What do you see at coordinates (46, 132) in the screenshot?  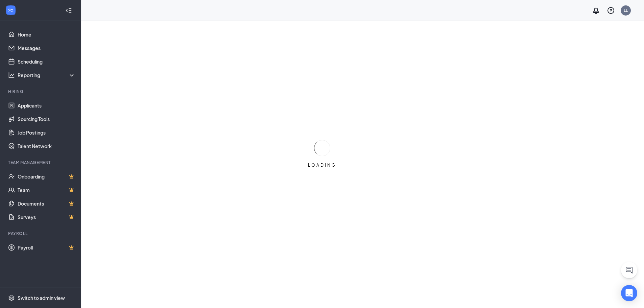 I see `a: Job Postings` at bounding box center [46, 132].